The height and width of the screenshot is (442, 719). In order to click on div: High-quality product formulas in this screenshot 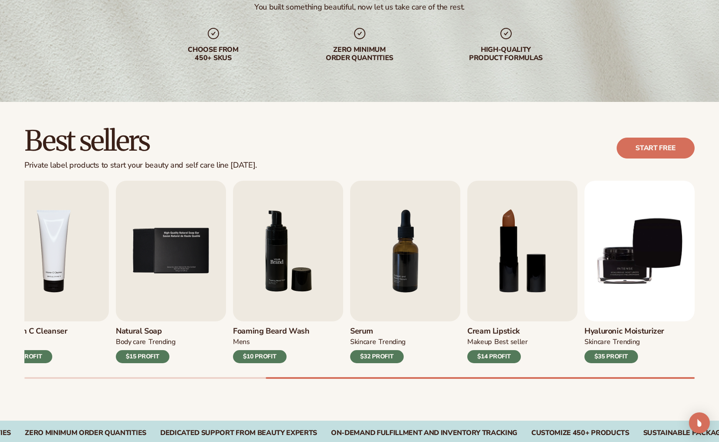, I will do `click(506, 54)`.